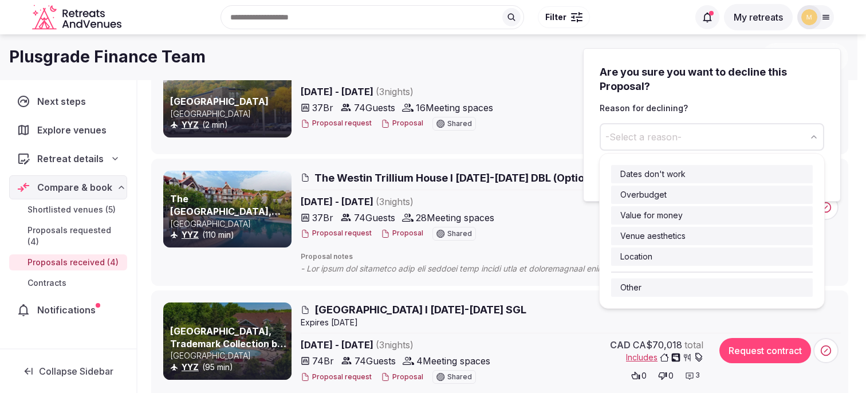 This screenshot has height=393, width=866. What do you see at coordinates (631, 288) in the screenshot?
I see `span: Other` at bounding box center [631, 288].